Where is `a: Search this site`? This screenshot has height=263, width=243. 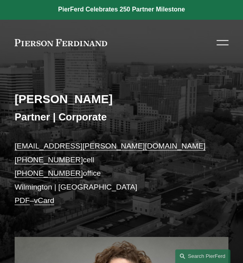 a: Search this site is located at coordinates (203, 256).